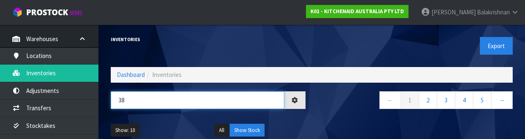  Describe the element at coordinates (493, 12) in the screenshot. I see `span: Balakrishnan` at that location.